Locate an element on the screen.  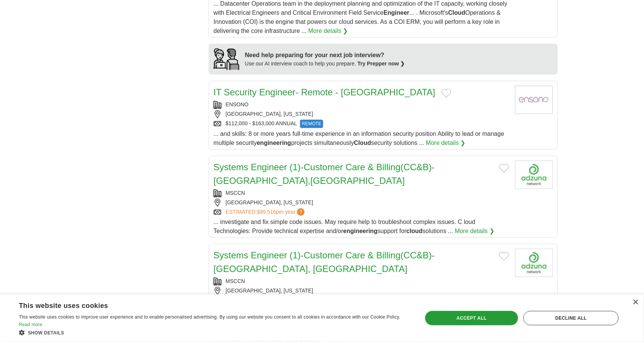
div: $112,000 - $163,000 ANNUAL is located at coordinates (362, 124).